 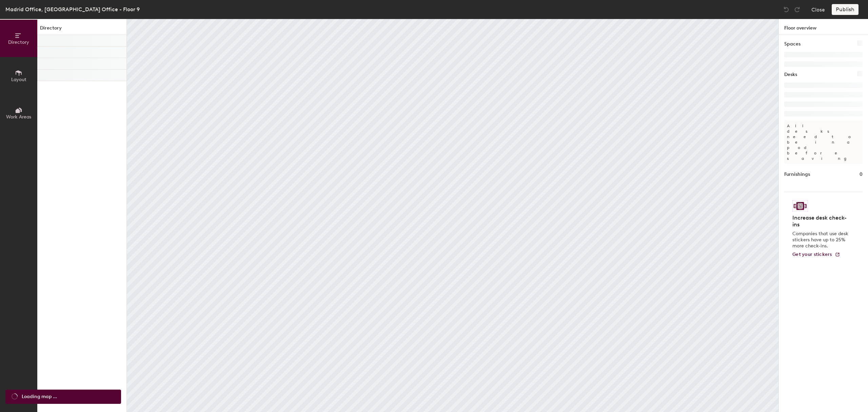 What do you see at coordinates (793, 44) in the screenshot?
I see `h1: Spaces` at bounding box center [793, 44].